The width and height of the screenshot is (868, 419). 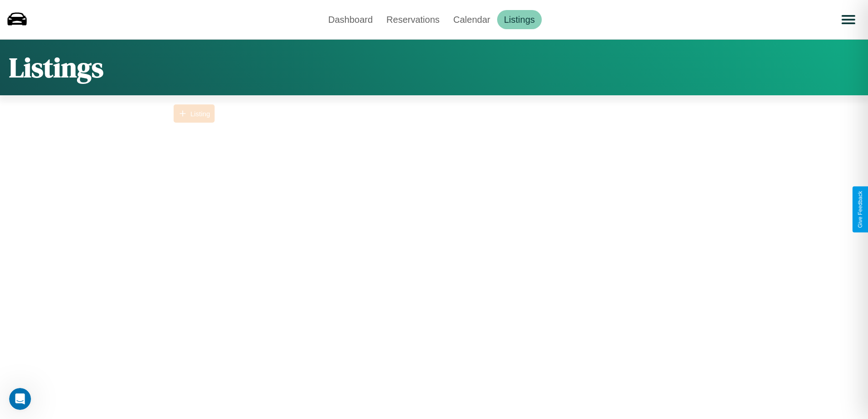 What do you see at coordinates (200, 114) in the screenshot?
I see `div: Listing` at bounding box center [200, 114].